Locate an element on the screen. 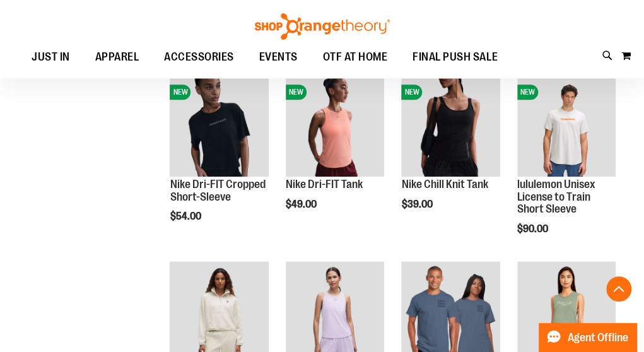 This screenshot has width=644, height=352. span: ACCESSORIES is located at coordinates (199, 57).